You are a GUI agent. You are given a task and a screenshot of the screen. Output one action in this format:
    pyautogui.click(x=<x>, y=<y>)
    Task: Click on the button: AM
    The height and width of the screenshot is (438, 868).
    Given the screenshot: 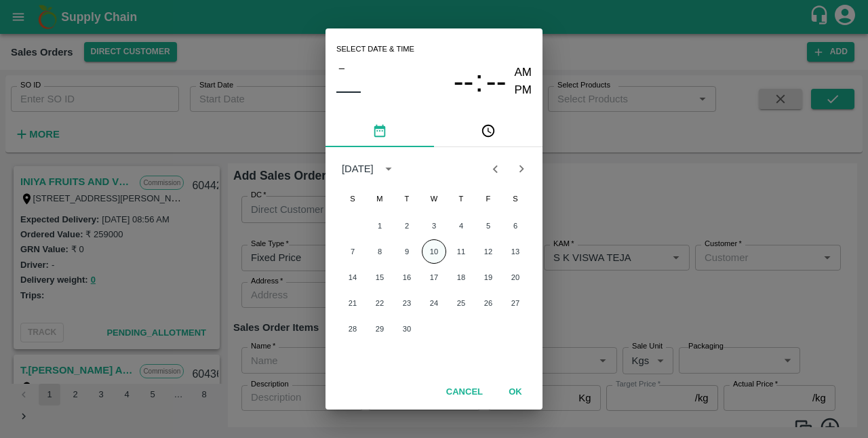 What is the action you would take?
    pyautogui.click(x=524, y=72)
    